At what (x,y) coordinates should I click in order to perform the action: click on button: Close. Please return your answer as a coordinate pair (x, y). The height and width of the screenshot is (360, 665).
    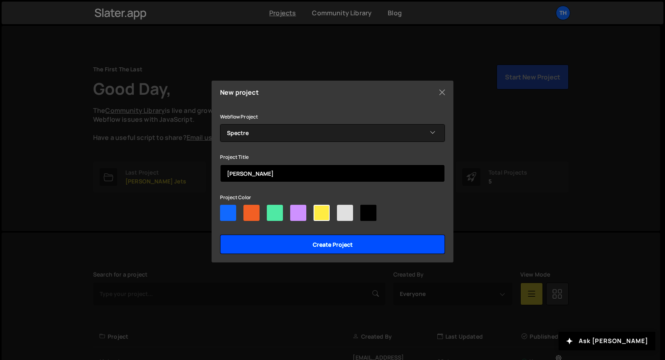
    Looking at the image, I should click on (442, 92).